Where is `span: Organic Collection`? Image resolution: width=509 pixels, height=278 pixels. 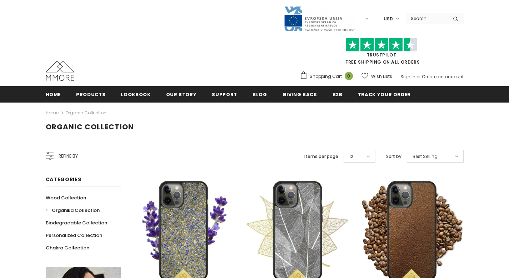 span: Organic Collection is located at coordinates (90, 127).